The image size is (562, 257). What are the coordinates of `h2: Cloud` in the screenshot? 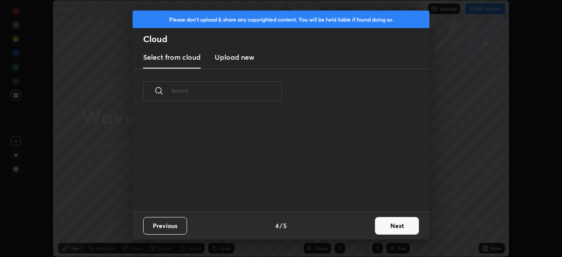 It's located at (286, 39).